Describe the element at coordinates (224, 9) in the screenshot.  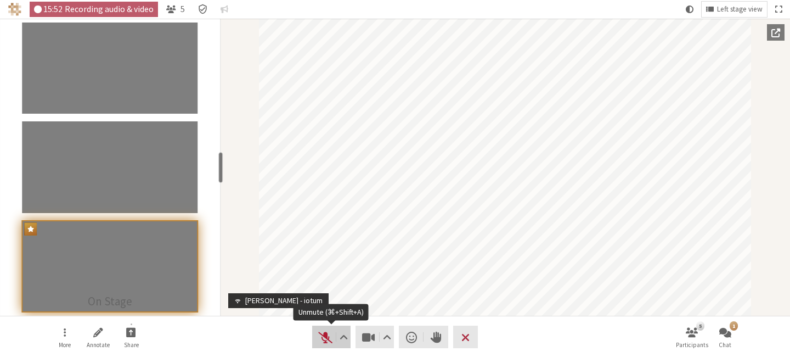
I see `button: Conversation` at that location.